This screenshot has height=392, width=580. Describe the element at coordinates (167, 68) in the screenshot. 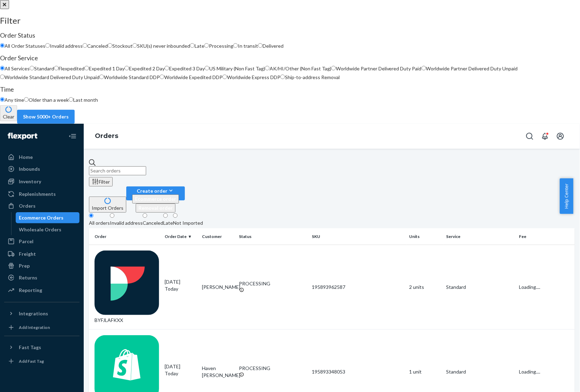

I see `input: Expedited 3 Day` at that location.